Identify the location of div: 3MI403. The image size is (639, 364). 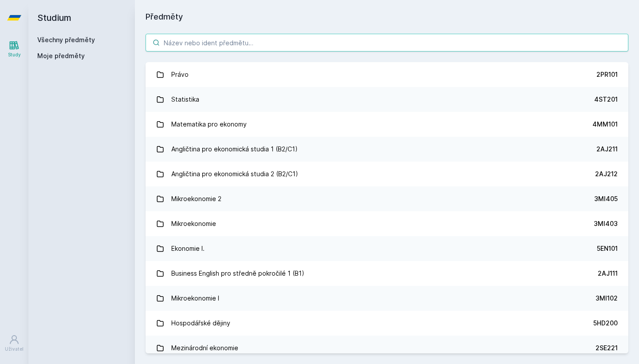
(606, 223).